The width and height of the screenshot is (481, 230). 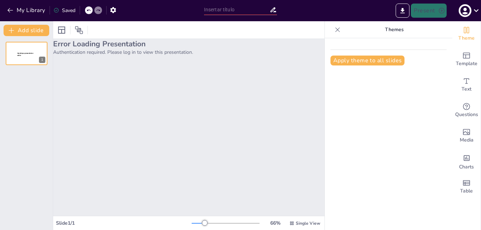 I want to click on span: Questions, so click(x=467, y=115).